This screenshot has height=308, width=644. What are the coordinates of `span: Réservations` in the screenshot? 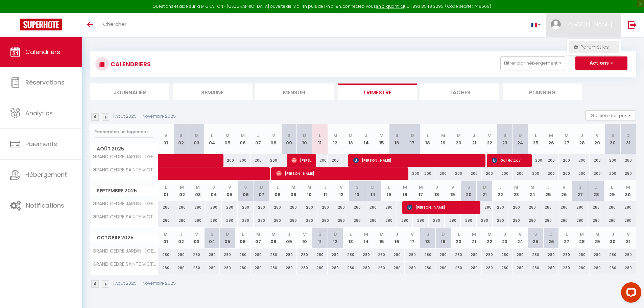 It's located at (45, 82).